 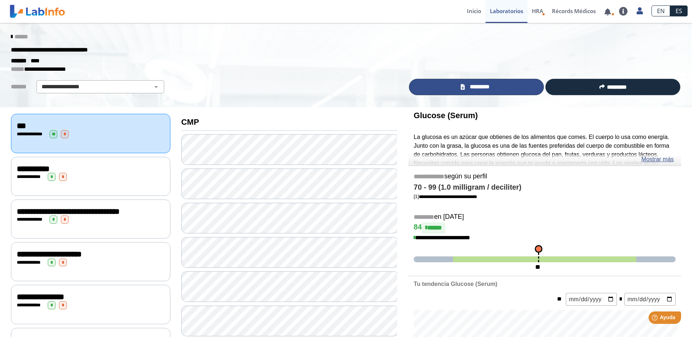 I want to click on b: CMP, so click(x=190, y=122).